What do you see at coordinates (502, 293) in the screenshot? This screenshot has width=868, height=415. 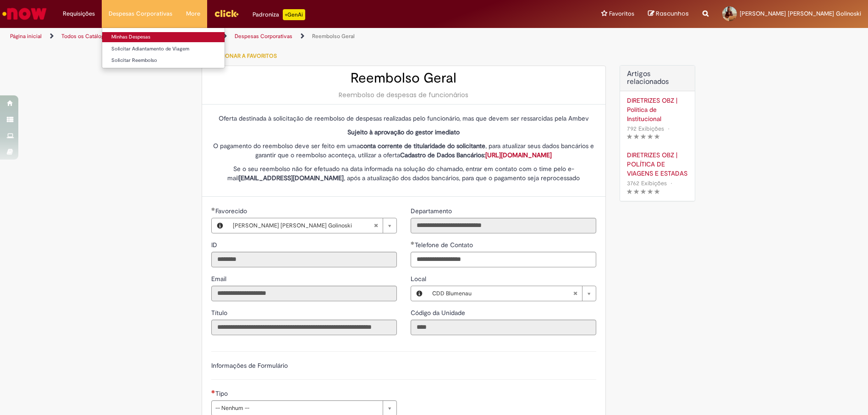 I see `span: CDD Blumenau` at bounding box center [502, 293].